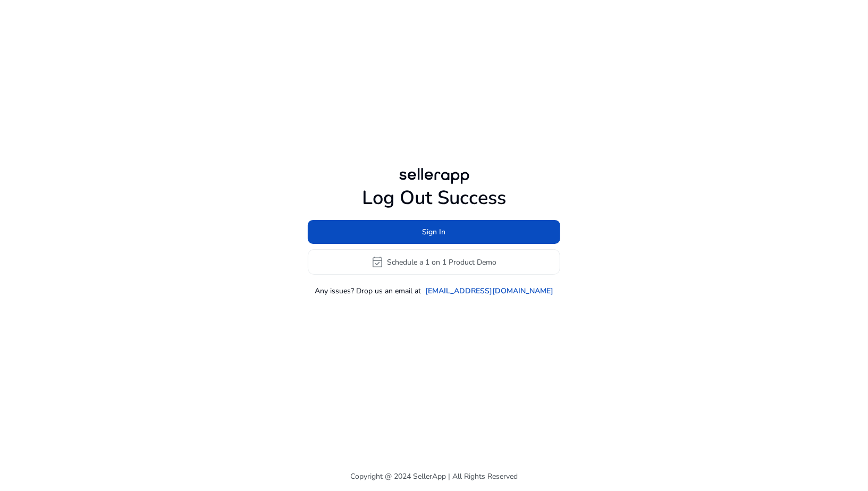  Describe the element at coordinates (434, 232) in the screenshot. I see `button: Sign In` at that location.